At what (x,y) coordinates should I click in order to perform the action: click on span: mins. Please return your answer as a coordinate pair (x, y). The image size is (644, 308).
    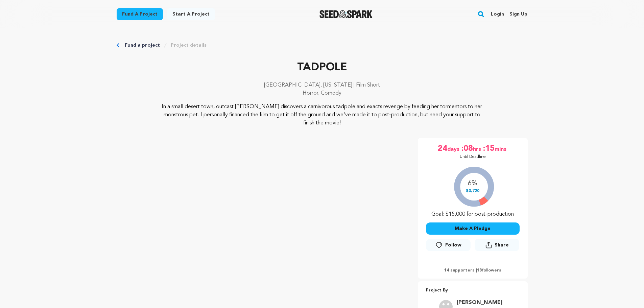
    Looking at the image, I should click on (501, 149).